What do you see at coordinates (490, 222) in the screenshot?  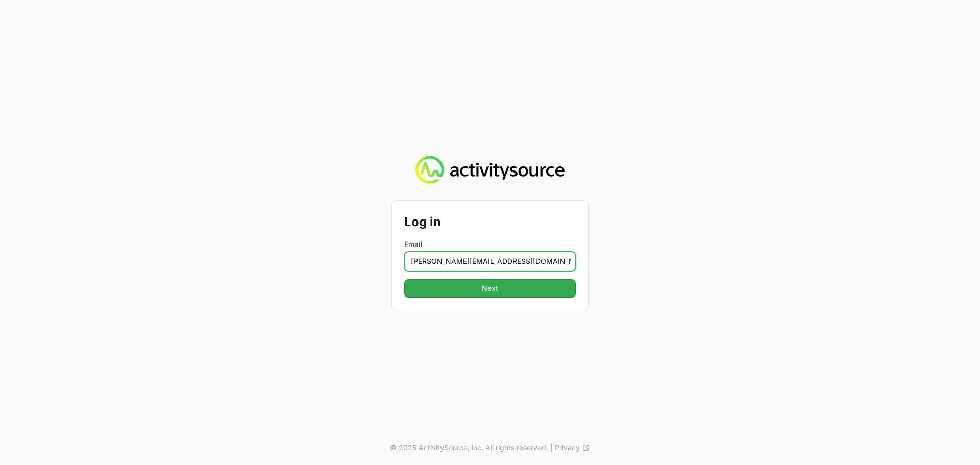 I see `h2: Log in` at bounding box center [490, 222].